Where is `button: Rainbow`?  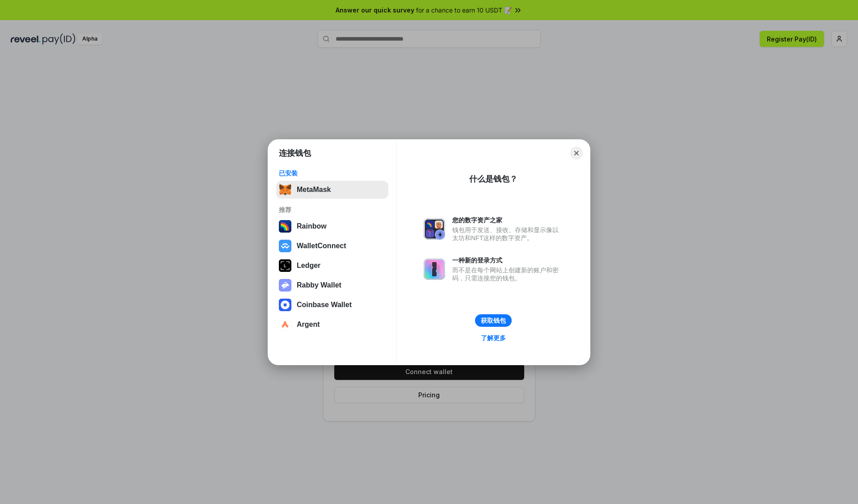
button: Rainbow is located at coordinates (332, 226).